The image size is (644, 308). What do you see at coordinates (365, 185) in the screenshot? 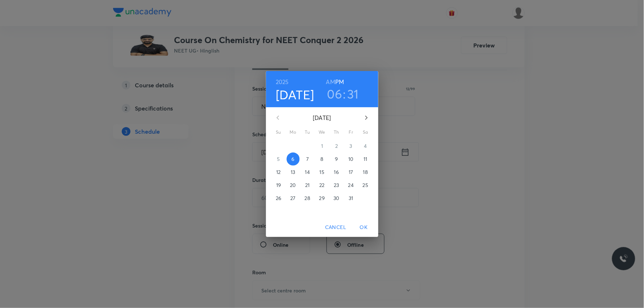
I see `p: 25` at bounding box center [365, 185].